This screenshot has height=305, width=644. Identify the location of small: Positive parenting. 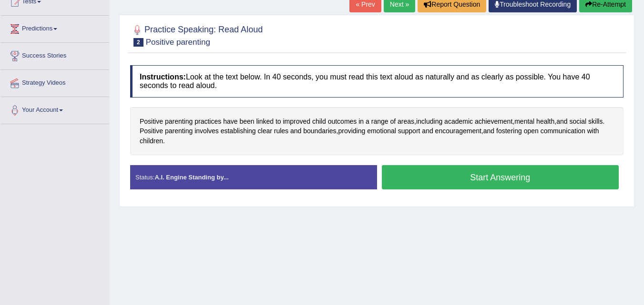
(178, 41).